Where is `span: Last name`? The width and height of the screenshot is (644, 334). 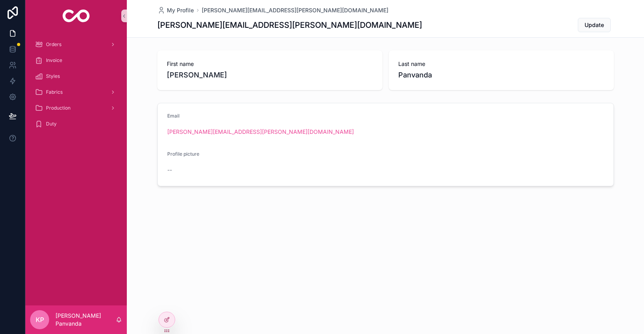 span: Last name is located at coordinates (501, 64).